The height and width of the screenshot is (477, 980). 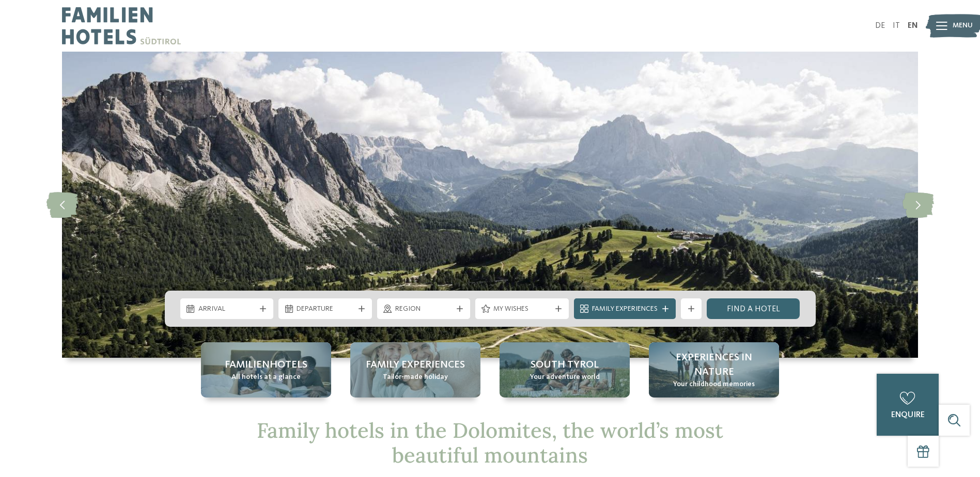 I want to click on span: Experiences in nature, so click(x=714, y=365).